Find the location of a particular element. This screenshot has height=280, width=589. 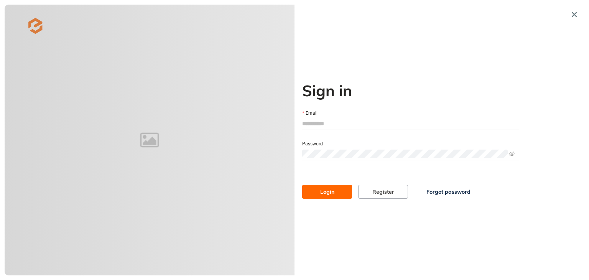

h2: Sign in is located at coordinates (411, 91).